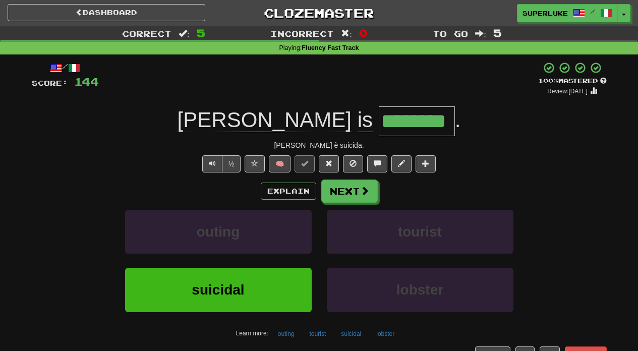 The width and height of the screenshot is (638, 351). What do you see at coordinates (365, 120) in the screenshot?
I see `span: is` at bounding box center [365, 120].